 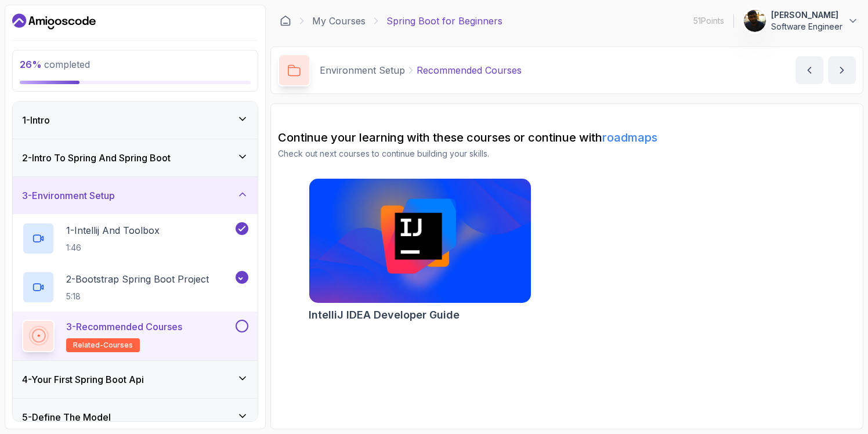 I want to click on p: 1 - Intellij And Toolbox, so click(x=113, y=231).